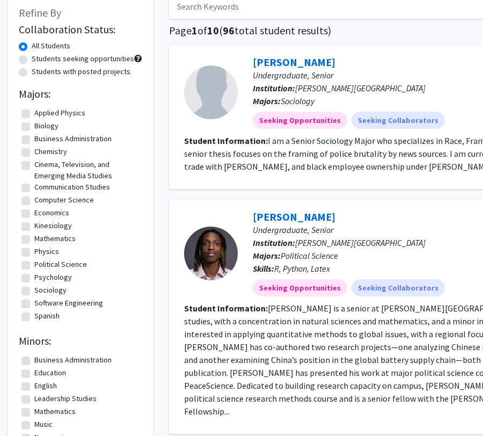 The width and height of the screenshot is (483, 436). What do you see at coordinates (83, 58) in the screenshot?
I see `label: Students seeking opportunities` at bounding box center [83, 58].